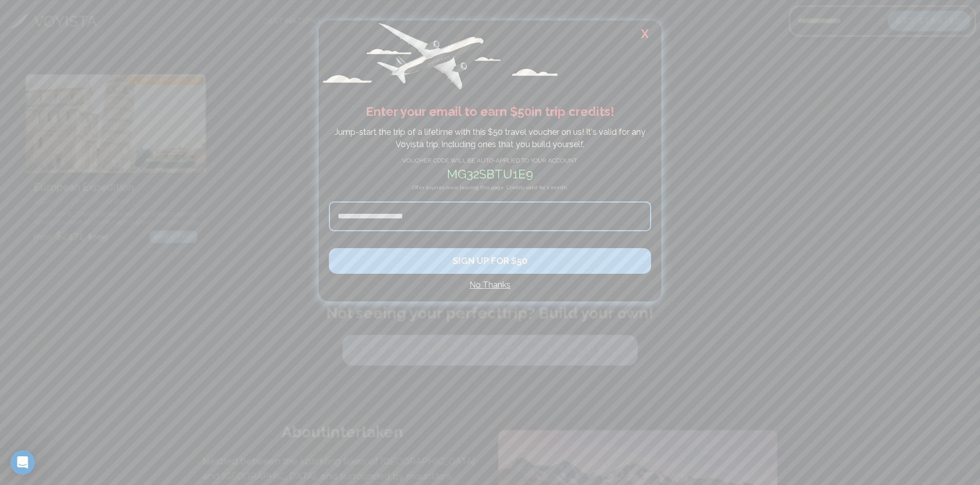 The height and width of the screenshot is (485, 980). What do you see at coordinates (490, 261) in the screenshot?
I see `button: SIGN UP FOR $50` at bounding box center [490, 261].